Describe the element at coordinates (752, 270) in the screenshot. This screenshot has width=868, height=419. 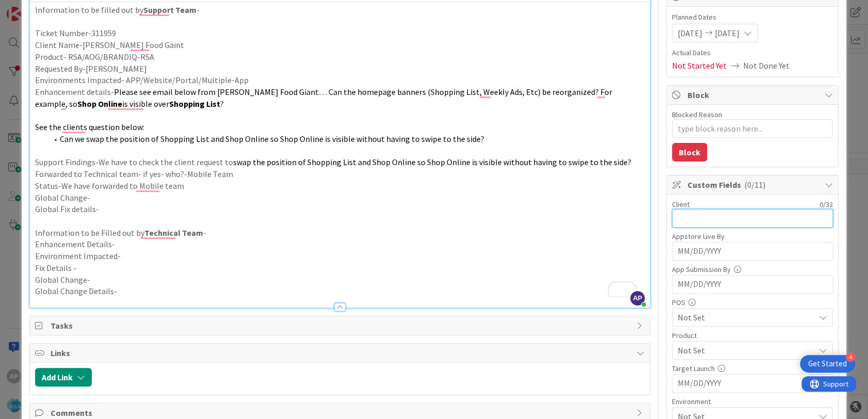
I see `div: App Submission By` at that location.